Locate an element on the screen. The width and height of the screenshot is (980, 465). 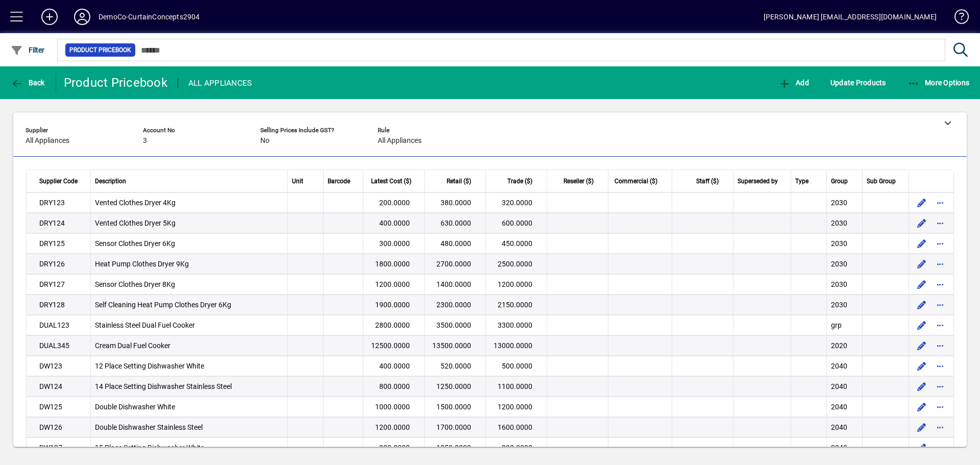
td: 380.0000 is located at coordinates (455, 203).